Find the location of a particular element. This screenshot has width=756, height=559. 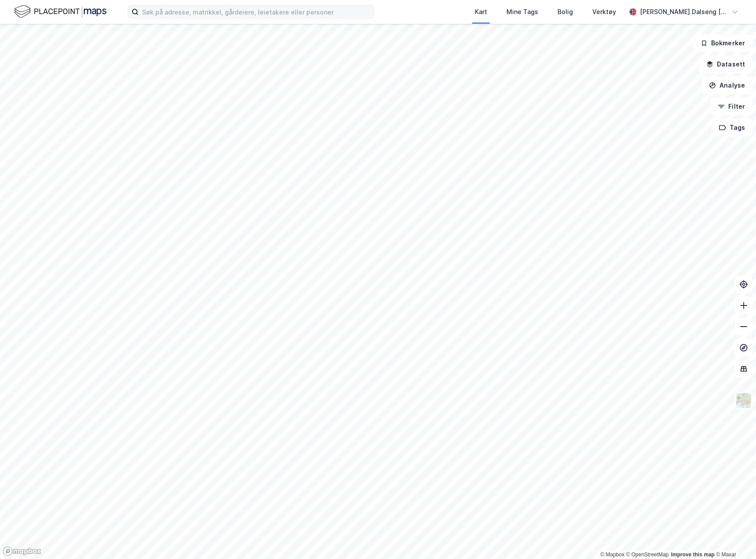

img: logo.f888ab2527a4732fd821a326f86c7f29.svg is located at coordinates (60, 11).